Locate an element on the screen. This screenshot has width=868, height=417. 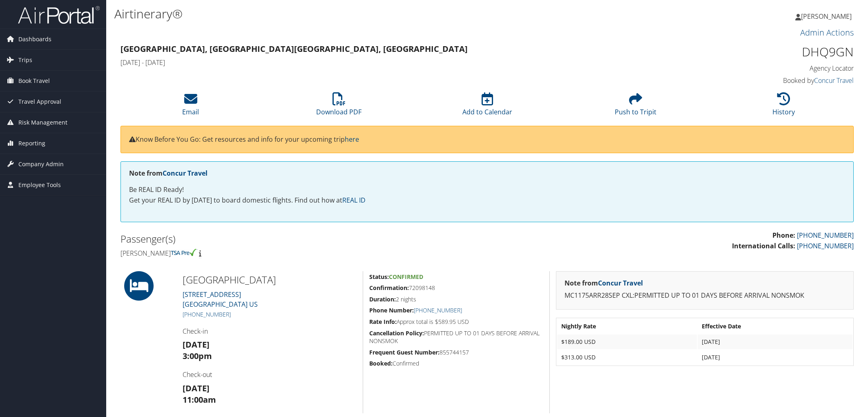
p: Know Before You Go: Get resources and info for your upcoming trip is located at coordinates (487, 140).